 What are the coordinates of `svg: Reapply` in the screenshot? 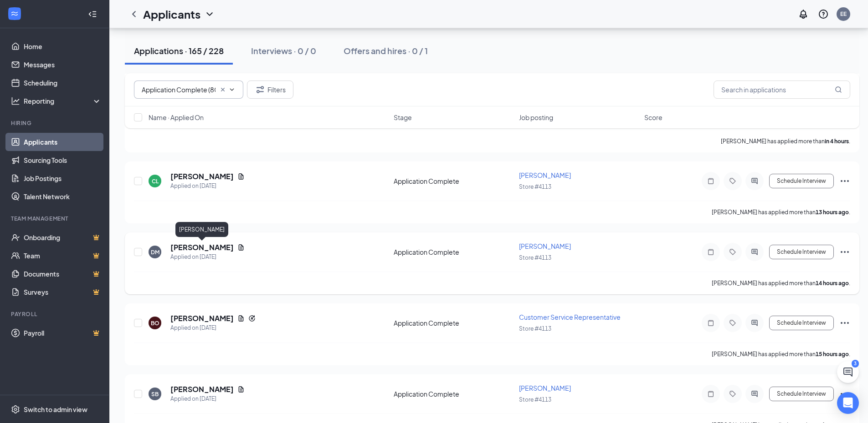 It's located at (252, 319).